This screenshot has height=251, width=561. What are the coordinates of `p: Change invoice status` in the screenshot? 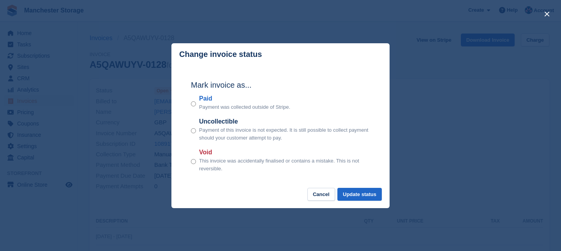 It's located at (221, 54).